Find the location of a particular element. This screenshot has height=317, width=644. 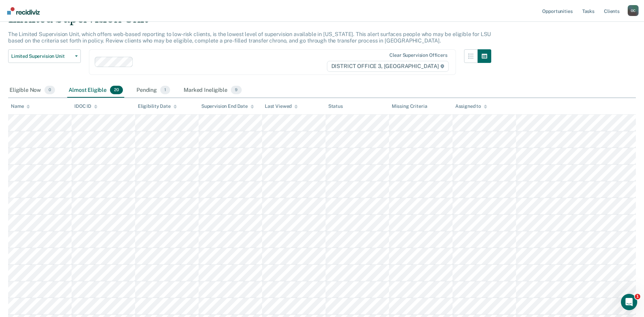

p: The Limited Supervision Unit, which offers web-based reporting to low-risk clients, is the lowest... is located at coordinates (250, 38).